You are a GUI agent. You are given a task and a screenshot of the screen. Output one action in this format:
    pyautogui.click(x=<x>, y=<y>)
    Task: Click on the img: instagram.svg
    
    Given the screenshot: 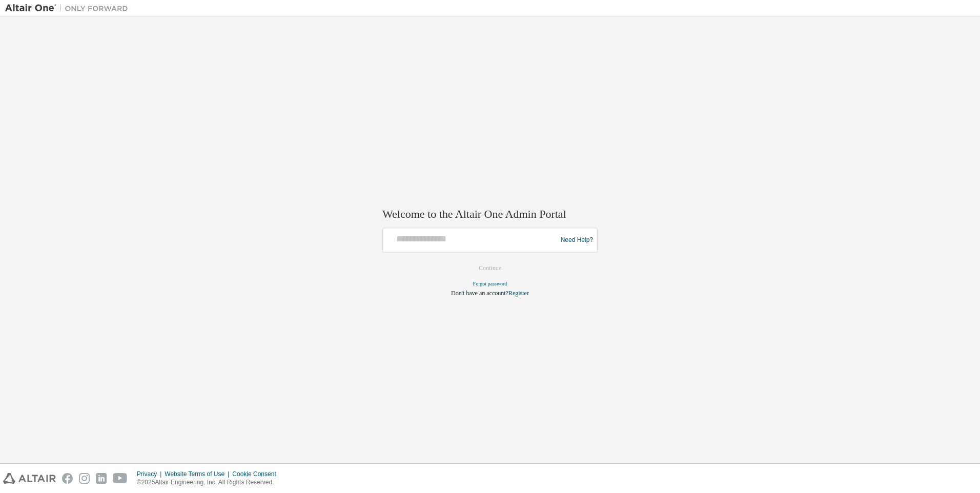 What is the action you would take?
    pyautogui.click(x=84, y=478)
    